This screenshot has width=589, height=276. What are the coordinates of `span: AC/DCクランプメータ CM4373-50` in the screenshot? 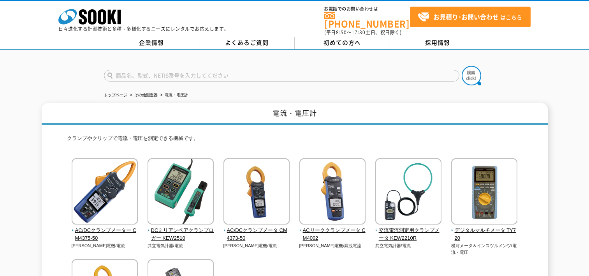 It's located at (257, 234).